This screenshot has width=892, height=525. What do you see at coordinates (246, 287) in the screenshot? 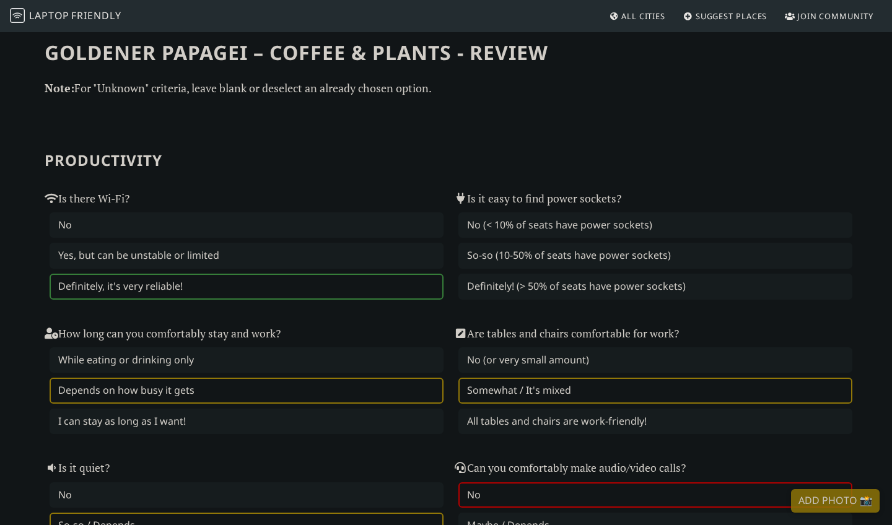
I see `label: Definitely, it's very reliable!` at bounding box center [246, 287].